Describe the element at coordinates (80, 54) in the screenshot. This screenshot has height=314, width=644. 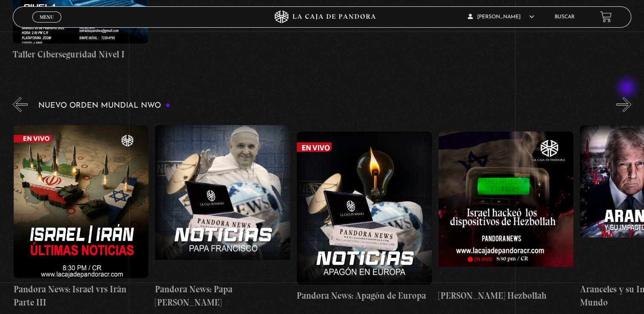
I see `h4: Taller Ciberseguridad Nivel I` at that location.